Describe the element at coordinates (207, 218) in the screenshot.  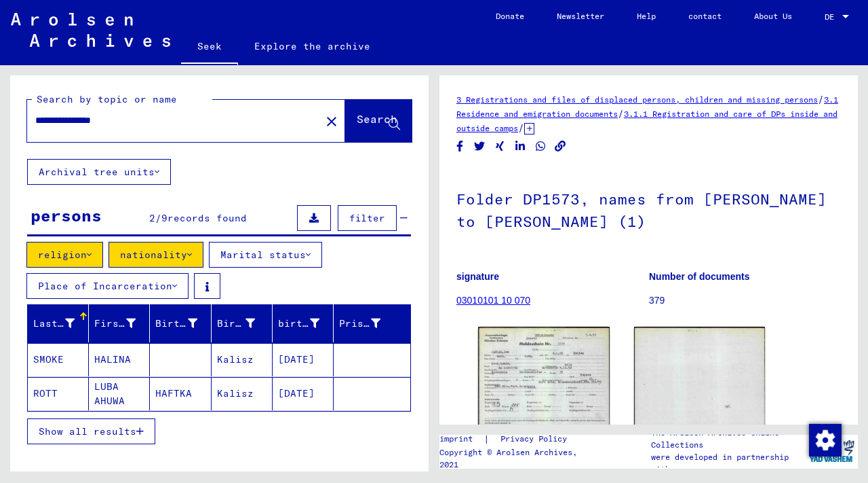
I see `font: records found` at that location.